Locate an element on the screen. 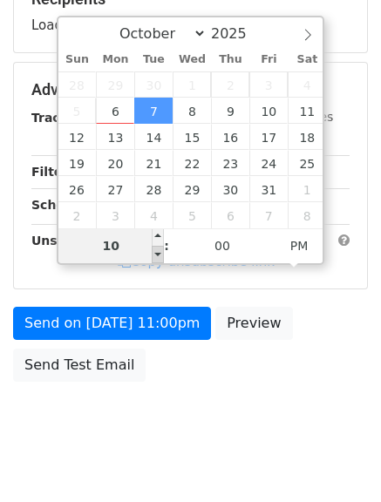 The height and width of the screenshot is (502, 381). span: October 24, 2025 is located at coordinates (268, 163).